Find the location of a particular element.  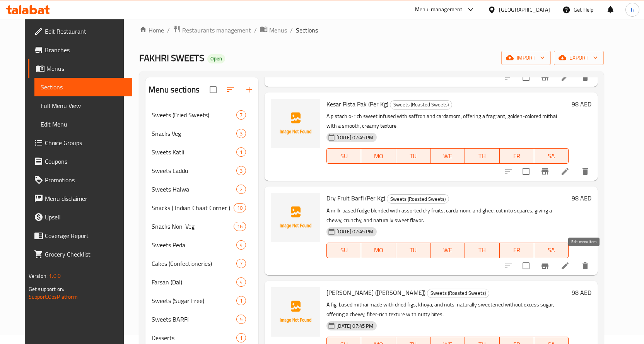

div: Sweets Katli1 is located at coordinates (202, 152).